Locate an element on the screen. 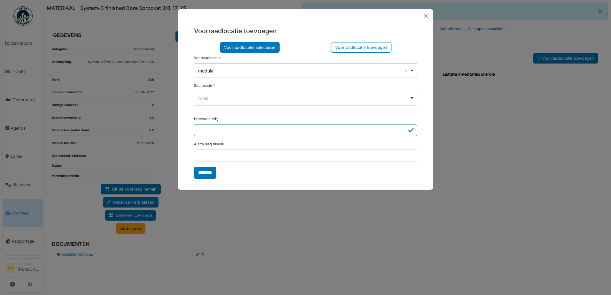 Image resolution: width=611 pixels, height=295 pixels. label: Voorraadlocatie is located at coordinates (208, 58).